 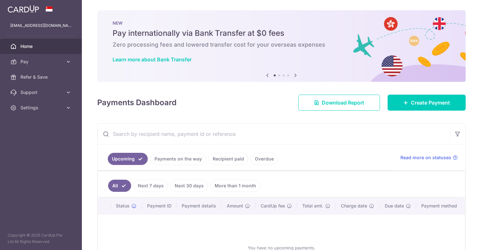 What do you see at coordinates (159, 206) in the screenshot?
I see `th: Payment ID` at bounding box center [159, 206].